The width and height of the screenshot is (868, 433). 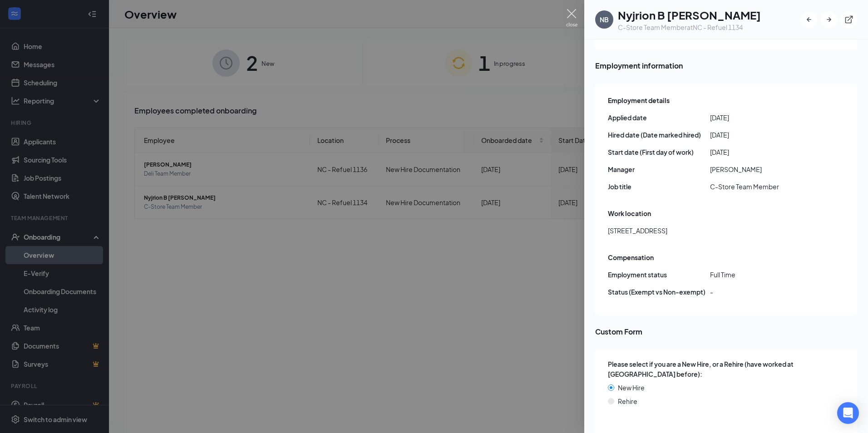 What do you see at coordinates (848, 414) in the screenshot?
I see `div: Open Intercom Messenger` at bounding box center [848, 414].